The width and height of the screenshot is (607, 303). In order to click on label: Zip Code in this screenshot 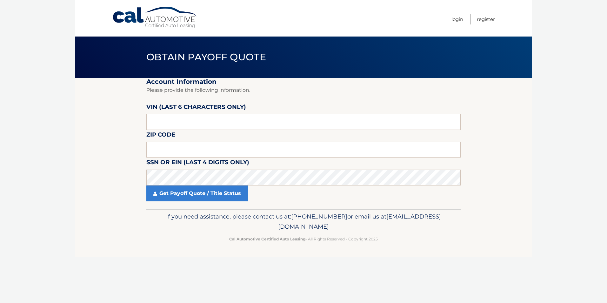, I will do `click(161, 136)`.